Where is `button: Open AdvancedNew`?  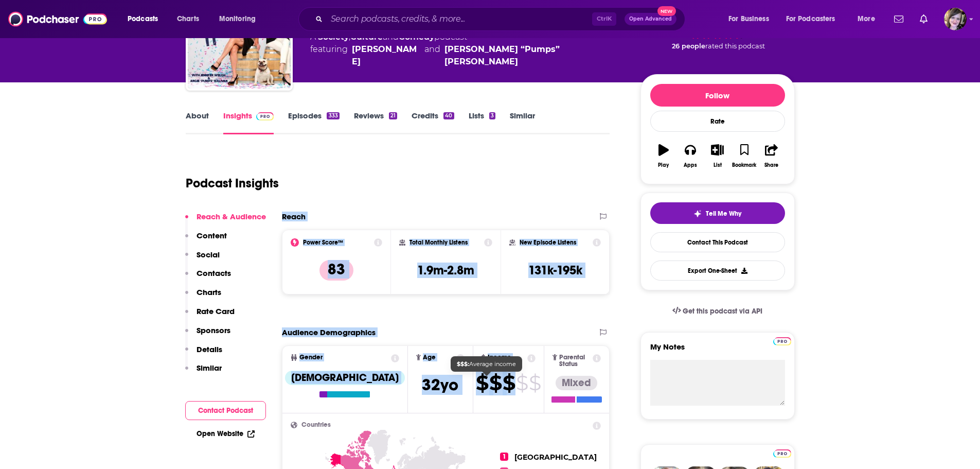 button: Open AdvancedNew is located at coordinates (650, 19).